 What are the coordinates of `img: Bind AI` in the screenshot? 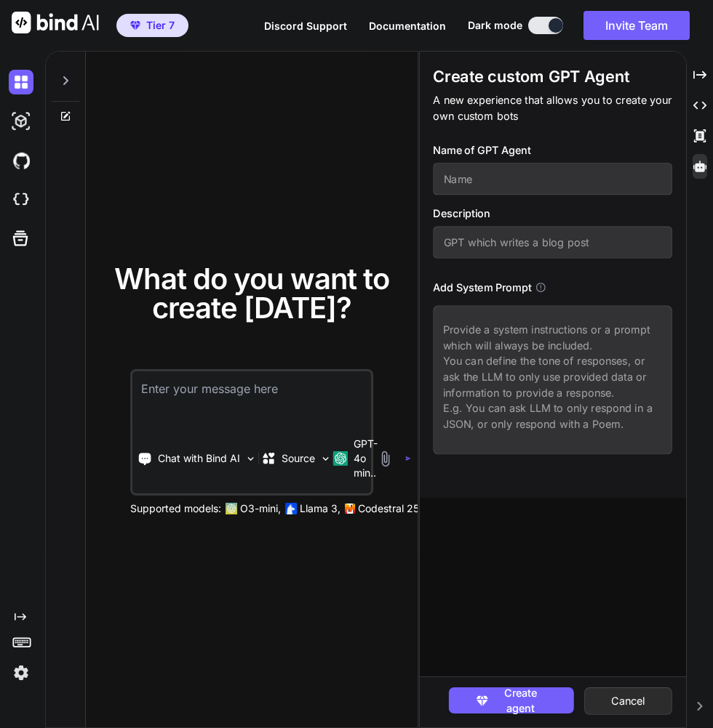 It's located at (56, 23).